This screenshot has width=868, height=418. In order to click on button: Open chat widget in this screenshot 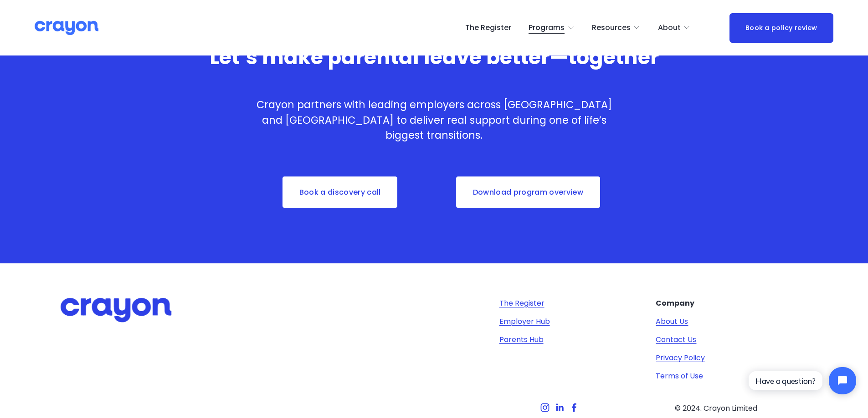, I will do `click(102, 21)`.